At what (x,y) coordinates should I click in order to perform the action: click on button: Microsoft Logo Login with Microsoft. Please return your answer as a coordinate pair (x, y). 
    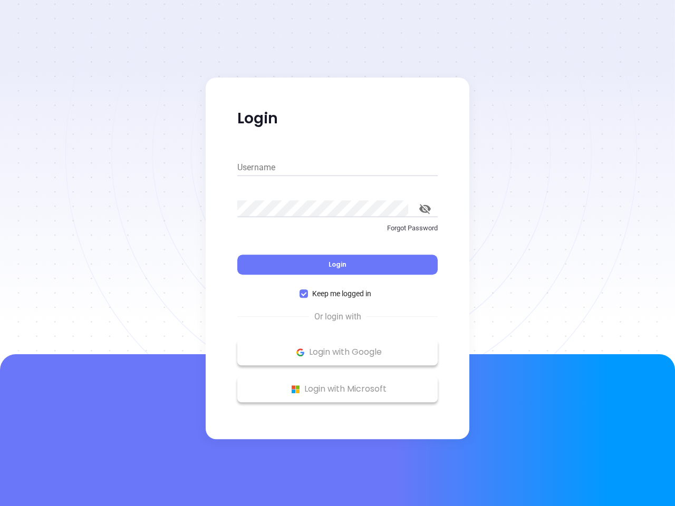
    Looking at the image, I should click on (338, 389).